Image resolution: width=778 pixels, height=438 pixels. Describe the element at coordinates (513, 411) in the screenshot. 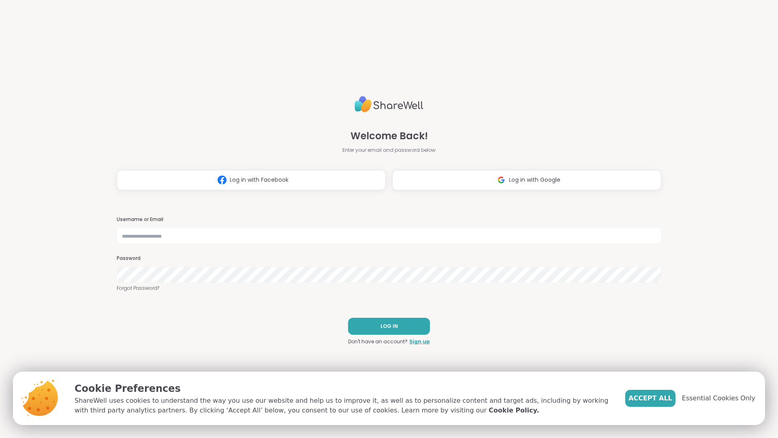

I see `a: Cookie Policy.` at that location.